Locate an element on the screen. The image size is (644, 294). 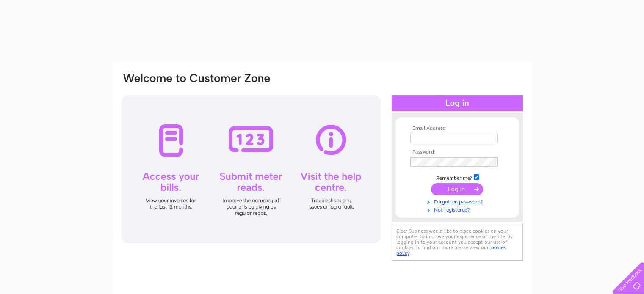
a: Not registered? is located at coordinates (458, 209).